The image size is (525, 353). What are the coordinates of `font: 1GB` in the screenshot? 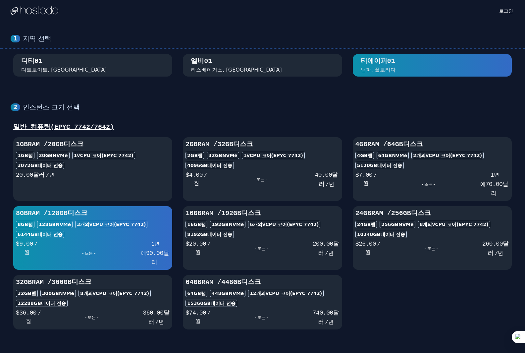 It's located at (22, 144).